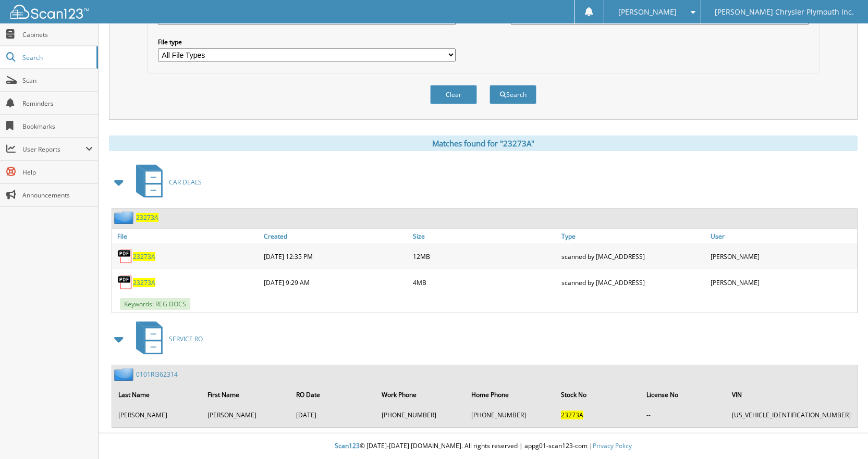  I want to click on a: SERVICE RO, so click(166, 339).